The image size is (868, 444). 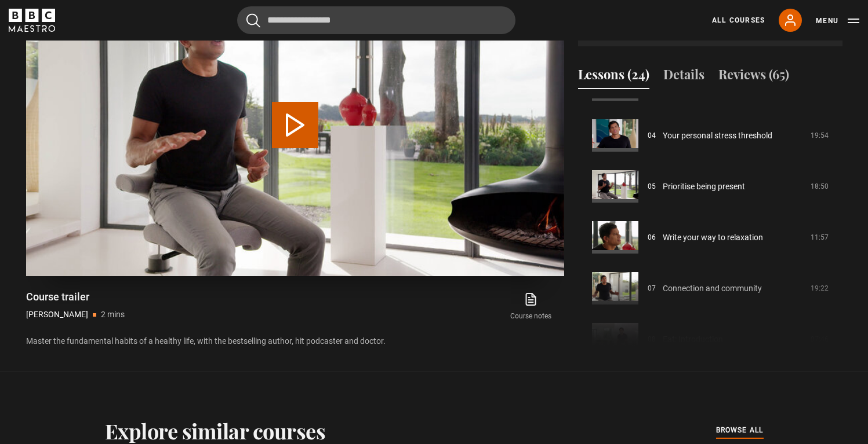 I want to click on a: Your personal stress threshold, so click(x=717, y=135).